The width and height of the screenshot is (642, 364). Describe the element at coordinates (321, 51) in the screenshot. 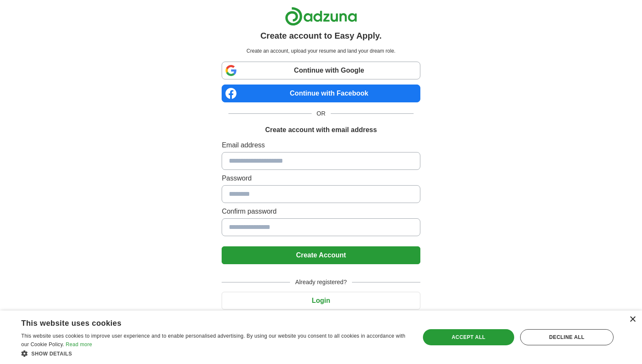

I see `p: Create an account, upload your resume and land your dream role.` at that location.